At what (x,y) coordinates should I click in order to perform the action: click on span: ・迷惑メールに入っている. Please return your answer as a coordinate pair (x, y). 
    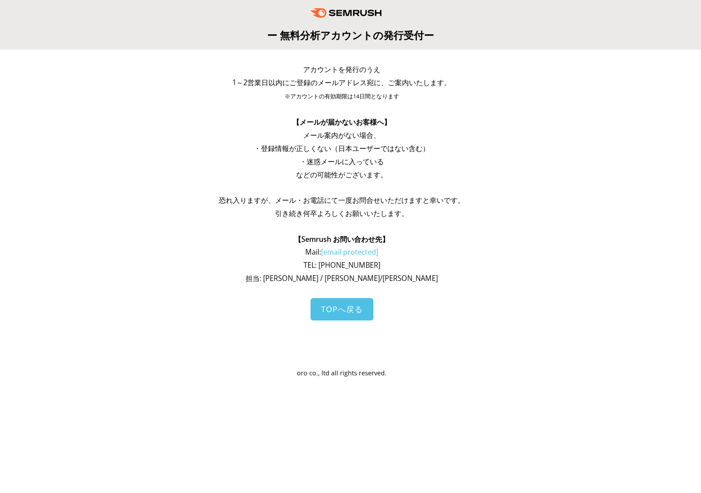
    Looking at the image, I should click on (342, 162).